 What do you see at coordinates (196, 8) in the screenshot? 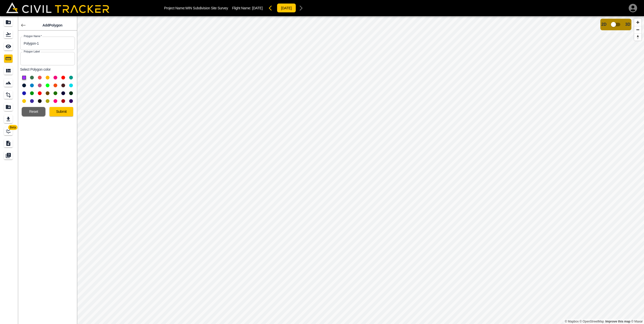
I see `p: Project Name: WIN Subdivision Site Survey` at bounding box center [196, 8].